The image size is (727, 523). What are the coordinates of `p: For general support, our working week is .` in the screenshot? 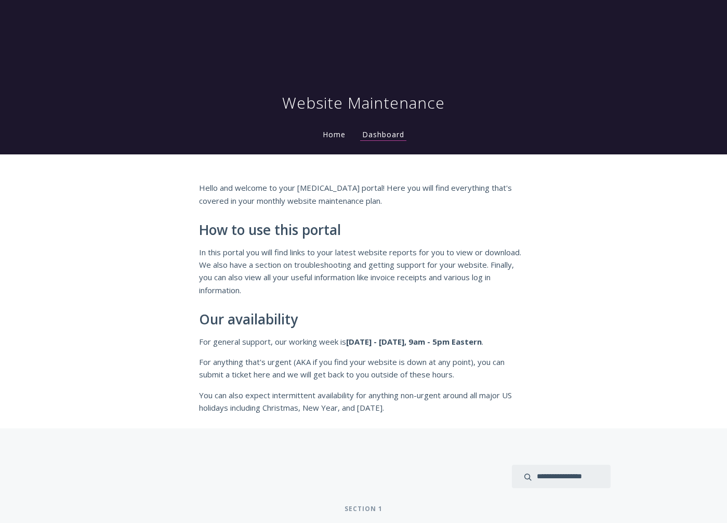 It's located at (364, 341).